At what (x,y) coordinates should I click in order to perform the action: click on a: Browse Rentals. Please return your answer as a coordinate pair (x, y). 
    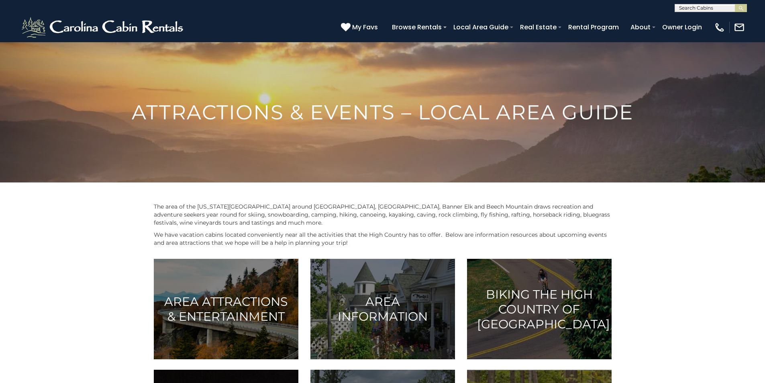
    Looking at the image, I should click on (417, 27).